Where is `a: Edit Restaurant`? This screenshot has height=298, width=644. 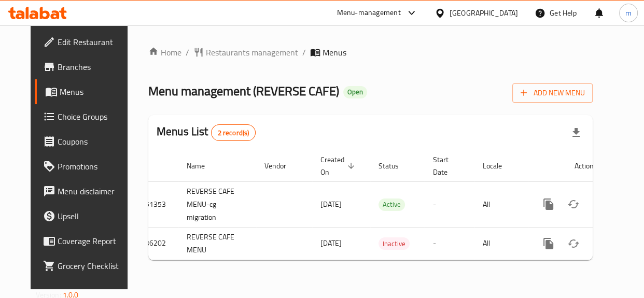
a: Edit Restaurant is located at coordinates (86, 42).